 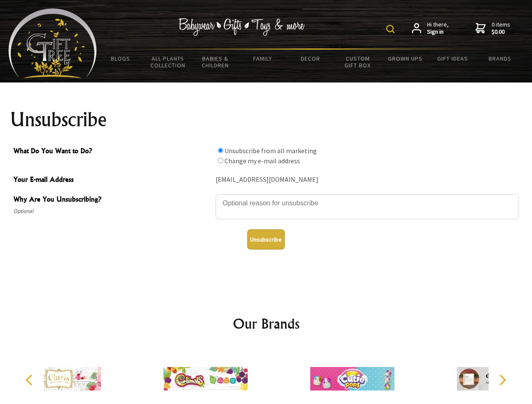 What do you see at coordinates (270, 151) in the screenshot?
I see `label: Unsubscribe from all marketing` at bounding box center [270, 151].